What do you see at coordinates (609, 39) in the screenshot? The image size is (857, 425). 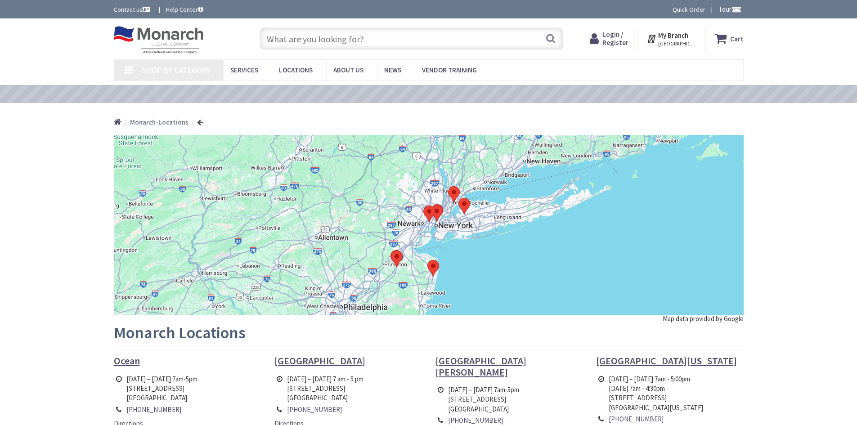 I see `a: Login / Register` at bounding box center [609, 39].